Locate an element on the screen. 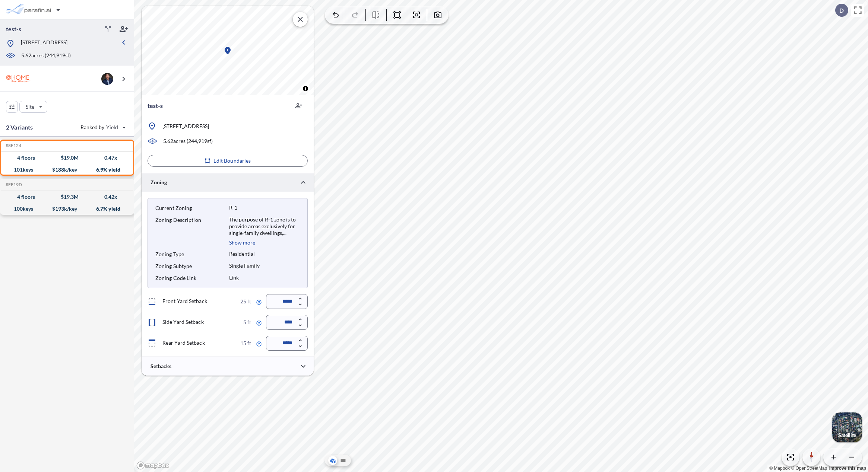 The image size is (868, 472). p: Satellite is located at coordinates (847, 436).